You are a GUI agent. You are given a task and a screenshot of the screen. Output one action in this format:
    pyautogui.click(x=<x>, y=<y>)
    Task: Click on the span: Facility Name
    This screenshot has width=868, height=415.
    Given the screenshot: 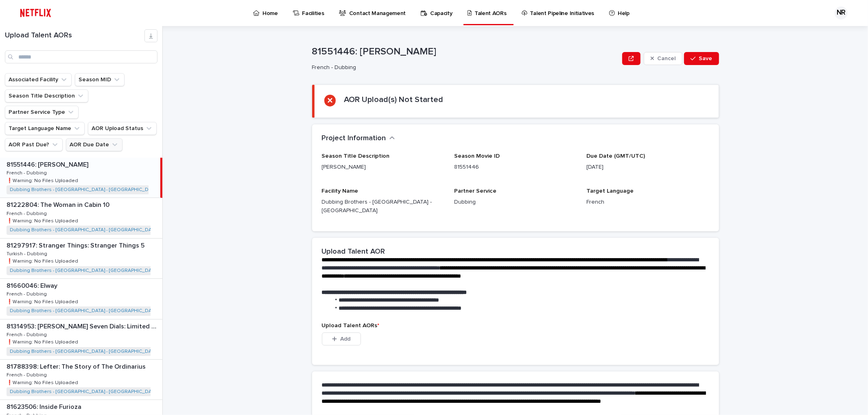 What is the action you would take?
    pyautogui.click(x=340, y=191)
    